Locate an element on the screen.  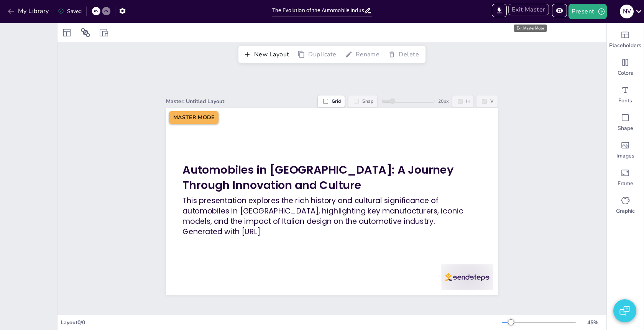
button: Exit Master is located at coordinates (529, 10).